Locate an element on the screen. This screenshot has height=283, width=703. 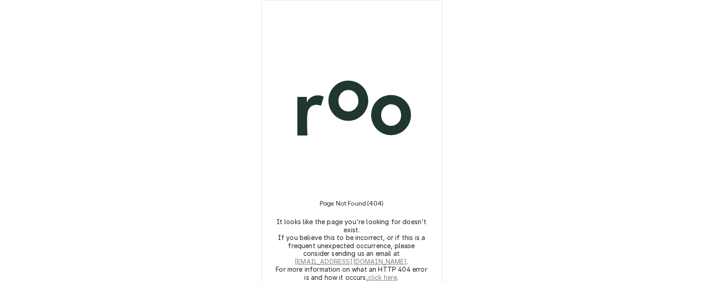
div: Instructions is located at coordinates (352, 235).